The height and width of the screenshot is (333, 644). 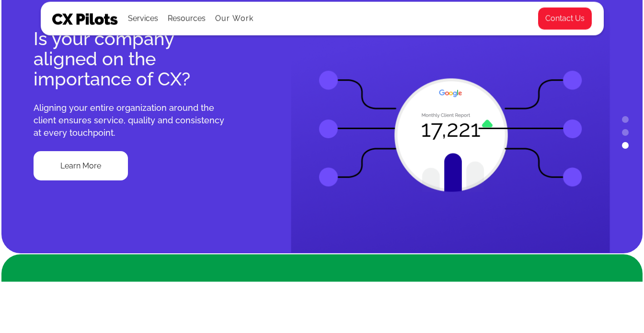 I want to click on button: 3 of 3, so click(x=625, y=145).